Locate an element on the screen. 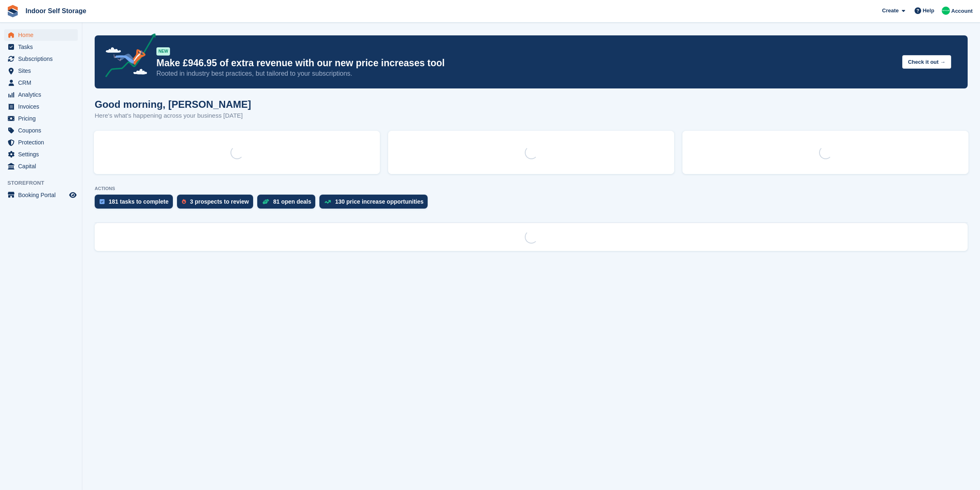  img: deal-1b604bf984904fb50ccaf53a9ad4b4a5d6e5aea283cecdc64d6e3604feb123c2.svg is located at coordinates (265, 202).